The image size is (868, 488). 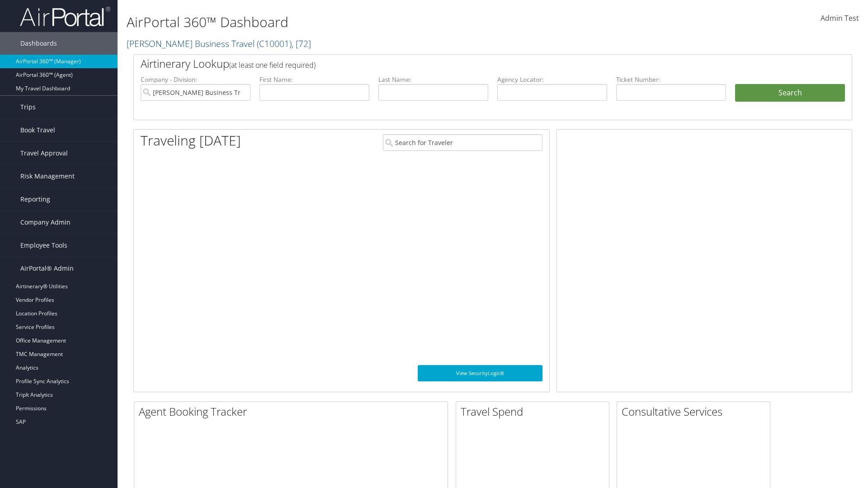 What do you see at coordinates (433, 80) in the screenshot?
I see `label: Last Name:` at bounding box center [433, 80].